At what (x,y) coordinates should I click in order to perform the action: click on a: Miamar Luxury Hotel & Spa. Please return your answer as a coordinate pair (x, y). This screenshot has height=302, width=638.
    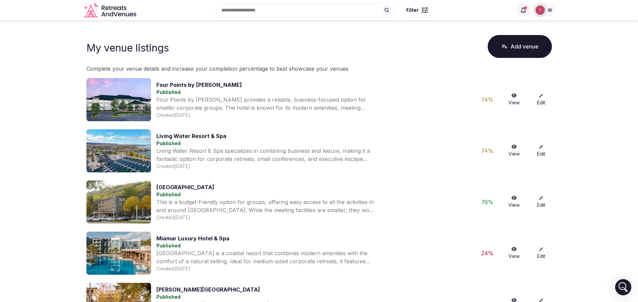
    Looking at the image, I should click on (193, 238).